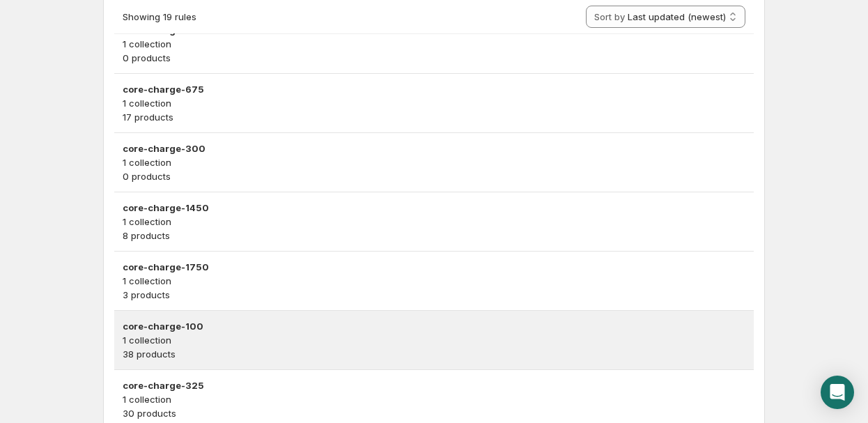 The width and height of the screenshot is (868, 423). I want to click on h3: core-charge-675, so click(434, 90).